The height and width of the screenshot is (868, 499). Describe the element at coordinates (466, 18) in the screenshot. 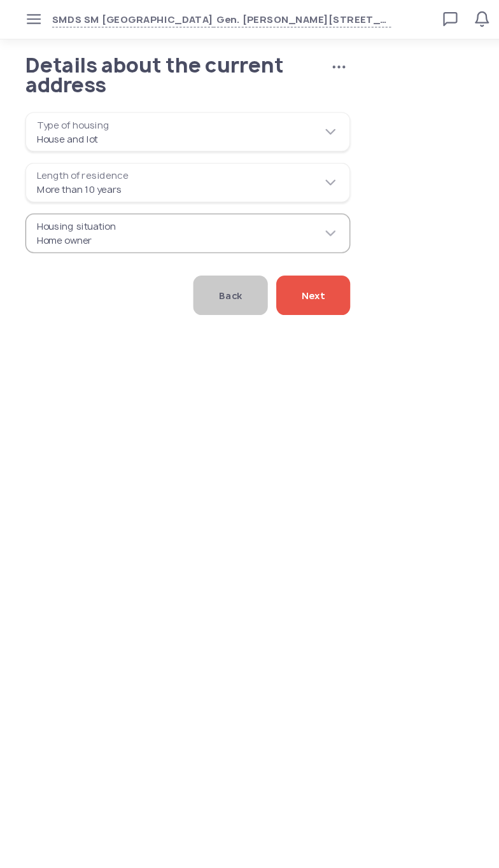

I see `span: P` at that location.